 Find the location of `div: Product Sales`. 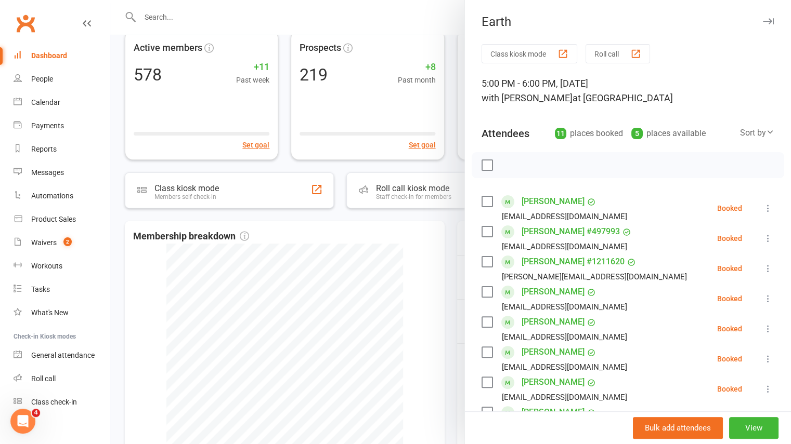

div: Product Sales is located at coordinates (54, 219).